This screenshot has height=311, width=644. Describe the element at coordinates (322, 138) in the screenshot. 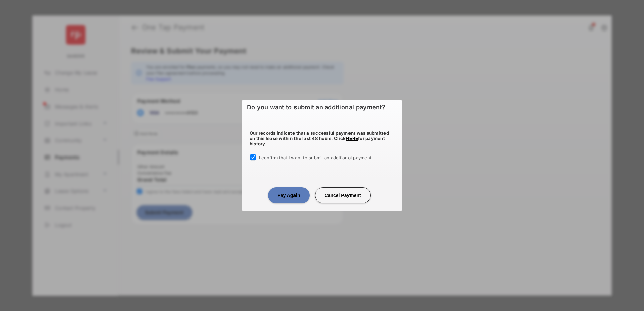

I see `h5: Our records indicate that a successful payment was submitted on this lease within the last 48 hou...` at that location.